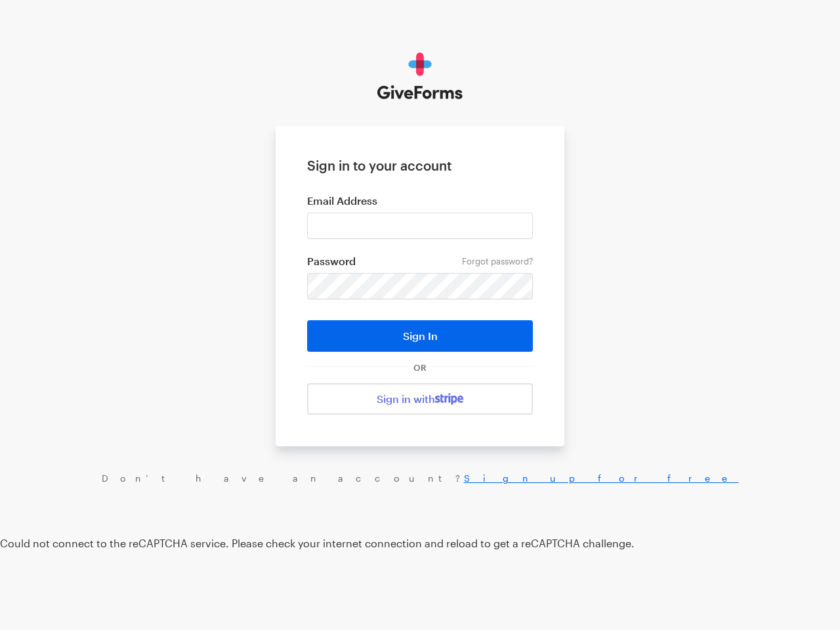 Image resolution: width=840 pixels, height=630 pixels. Describe the element at coordinates (420, 76) in the screenshot. I see `img: GiveForms` at that location.